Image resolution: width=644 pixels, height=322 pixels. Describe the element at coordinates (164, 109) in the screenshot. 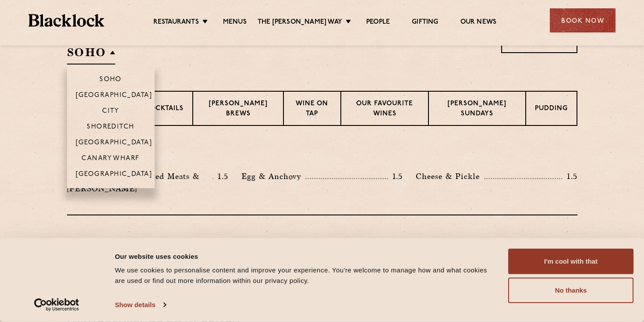

I see `p: Cocktails` at that location.